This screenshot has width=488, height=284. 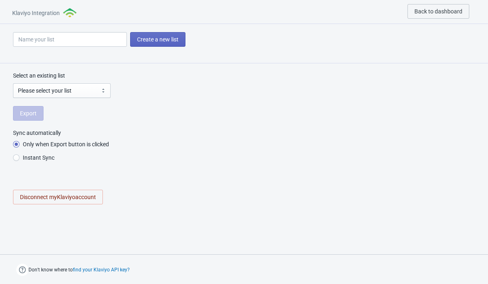 What do you see at coordinates (66, 144) in the screenshot?
I see `span: Only when Export button is clicked` at bounding box center [66, 144].